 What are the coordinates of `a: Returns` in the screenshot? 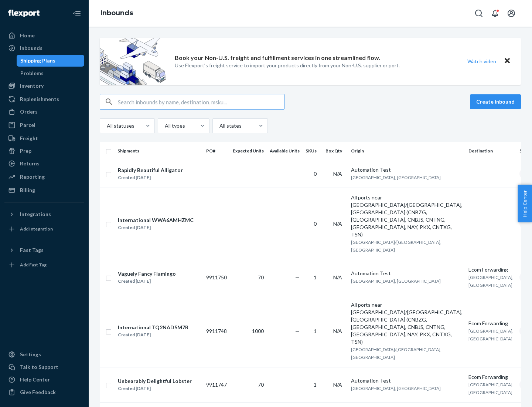 It's located at (44, 163).